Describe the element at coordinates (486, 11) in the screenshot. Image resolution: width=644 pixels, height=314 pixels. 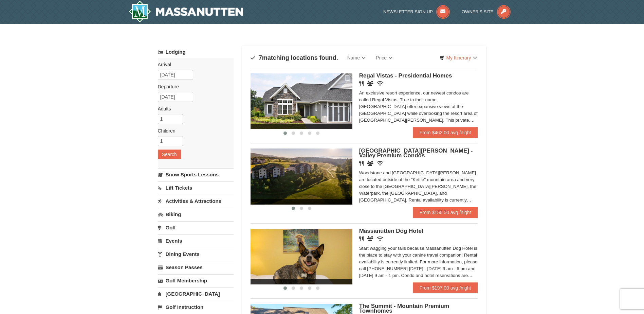
I see `a: Owner's Site` at that location.